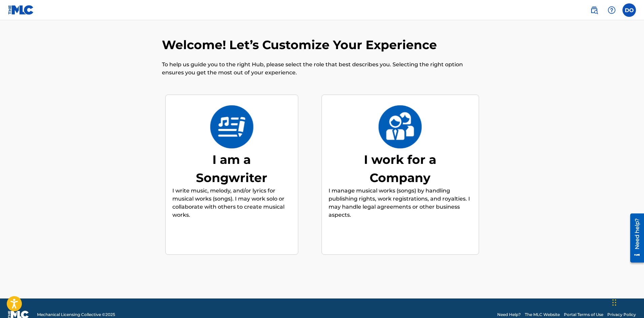  Describe the element at coordinates (584, 315) in the screenshot. I see `a: Portal Terms of Use` at that location.